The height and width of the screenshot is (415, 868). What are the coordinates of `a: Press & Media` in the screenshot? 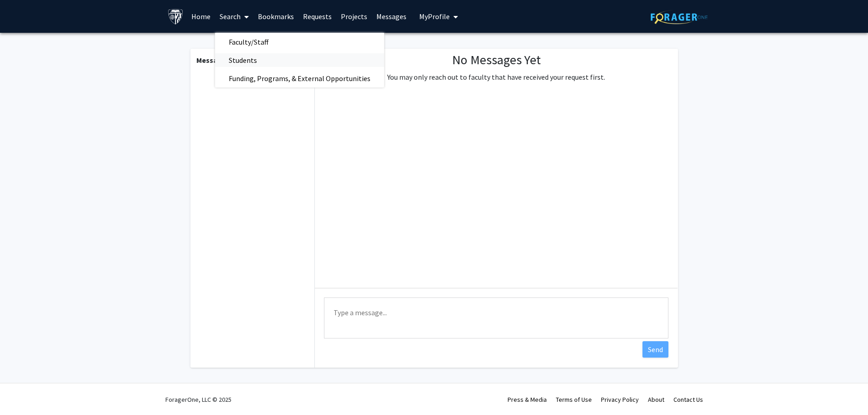 It's located at (527, 400).